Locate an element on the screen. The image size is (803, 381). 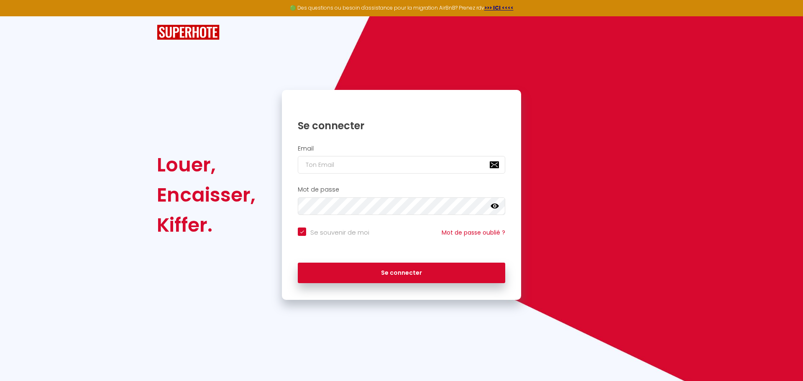
strong: >>> ICI <<<< is located at coordinates (499, 8).